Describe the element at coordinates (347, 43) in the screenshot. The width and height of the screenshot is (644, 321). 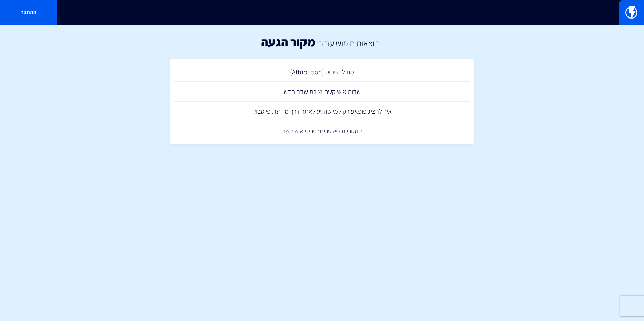
I see `h2: תוצאות חיפוש עבור:` at that location.